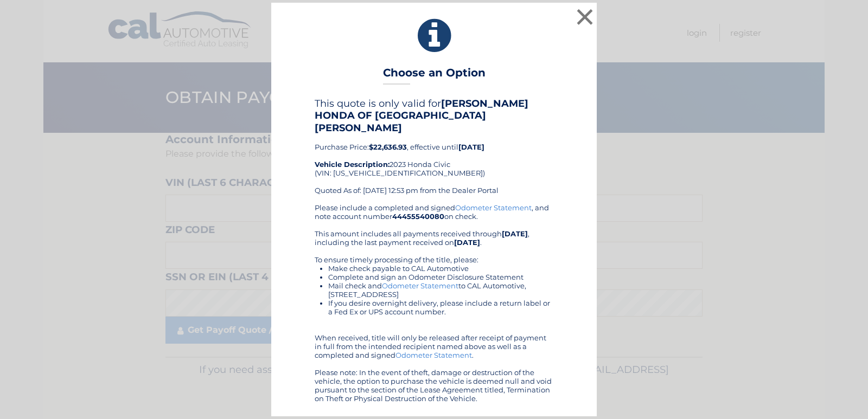  I want to click on h3: Choose an Option, so click(434, 75).